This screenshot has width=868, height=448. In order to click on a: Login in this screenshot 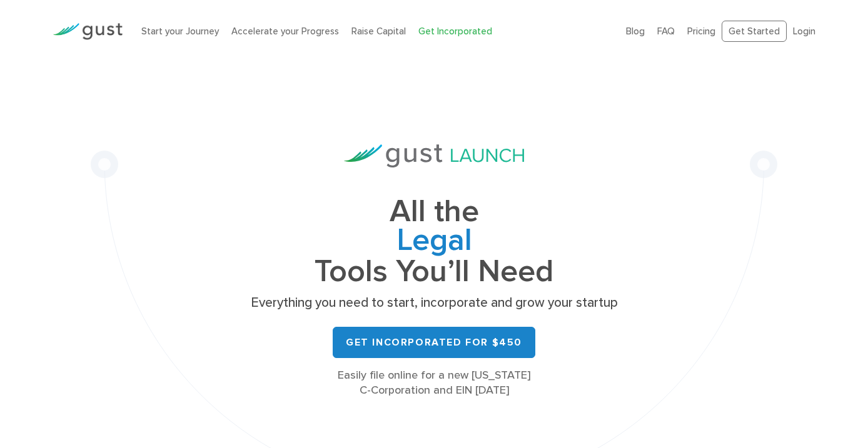, I will do `click(804, 31)`.